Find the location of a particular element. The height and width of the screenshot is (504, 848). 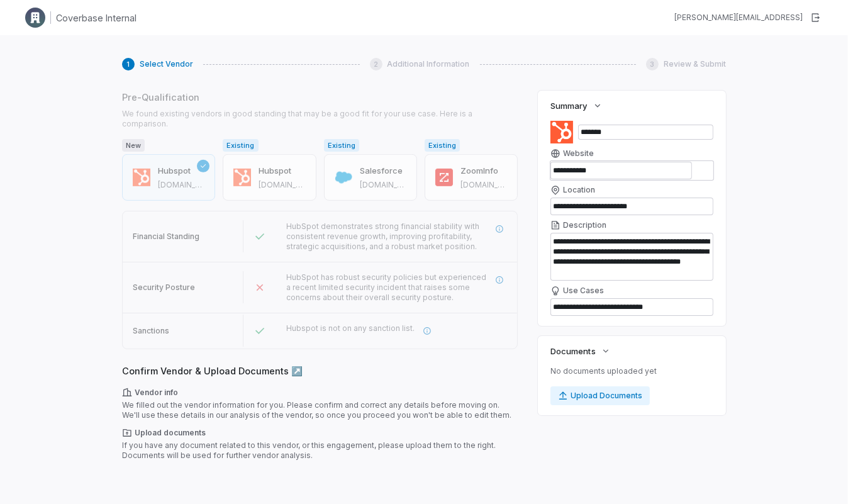

span: Upload documents is located at coordinates (320, 433).